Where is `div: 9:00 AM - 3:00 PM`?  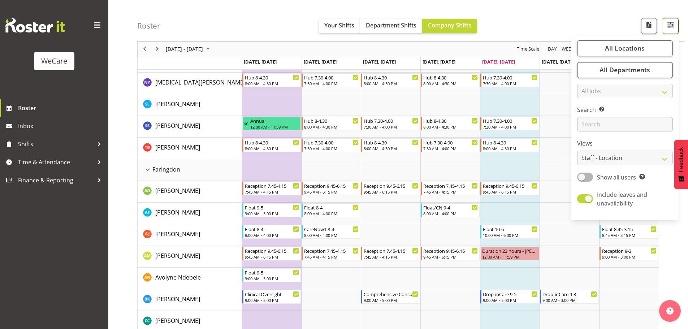 div: 9:00 AM - 3:00 PM is located at coordinates (629, 257).